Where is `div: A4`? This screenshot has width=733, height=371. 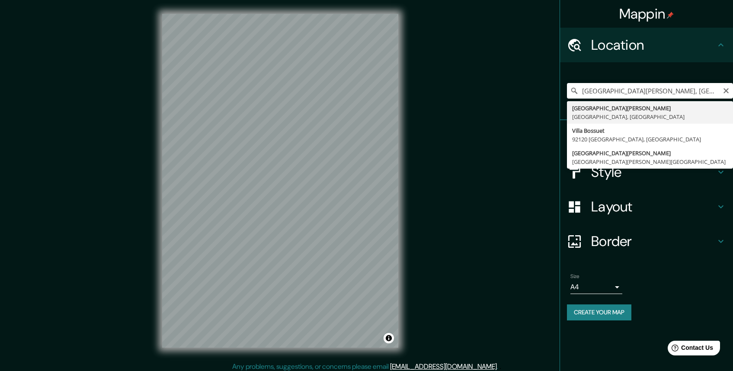 div: A4 is located at coordinates (596, 287).